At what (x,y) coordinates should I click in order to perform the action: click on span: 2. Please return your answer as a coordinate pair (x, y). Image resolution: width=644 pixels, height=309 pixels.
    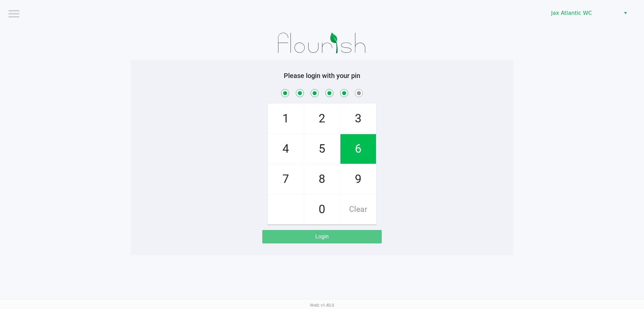
    Looking at the image, I should click on (322, 118).